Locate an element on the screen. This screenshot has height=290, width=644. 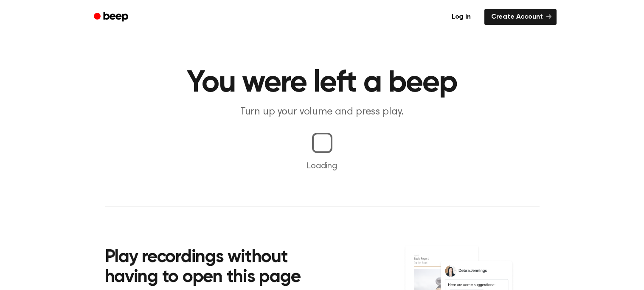
a: Log in is located at coordinates (461, 17).